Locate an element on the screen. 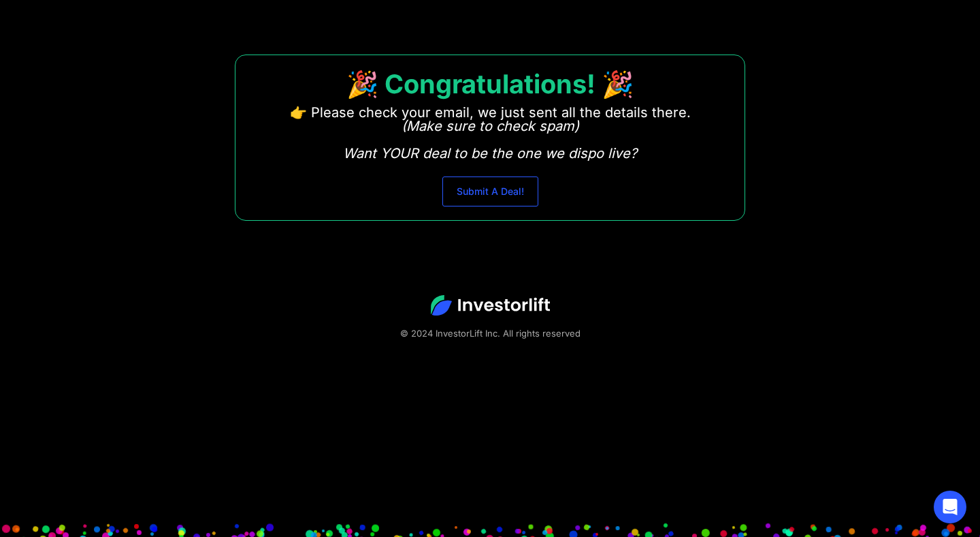 This screenshot has width=980, height=537. div: Open Intercom Messenger is located at coordinates (950, 507).